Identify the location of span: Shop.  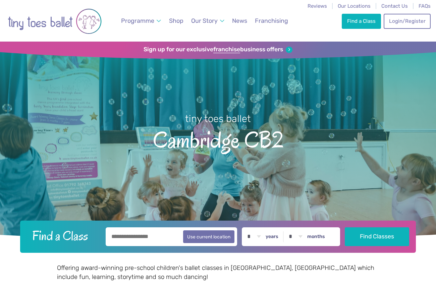
(176, 20).